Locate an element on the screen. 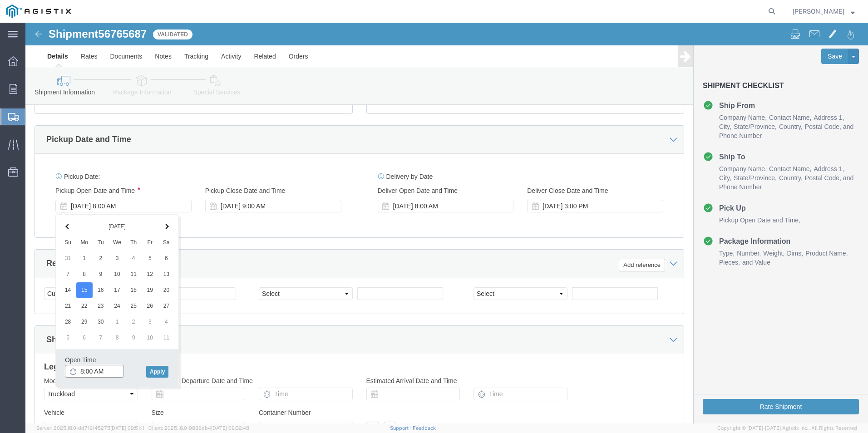 This screenshot has width=868, height=433. span: DANIEL CHAVEZ is located at coordinates (819, 11).